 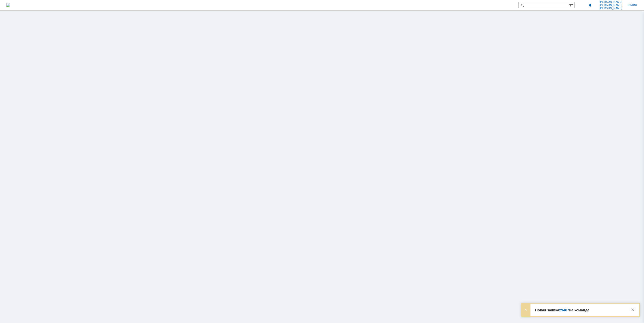 What do you see at coordinates (8, 5) in the screenshot?
I see `a: Перейти на домашнюю страницу` at bounding box center [8, 5].